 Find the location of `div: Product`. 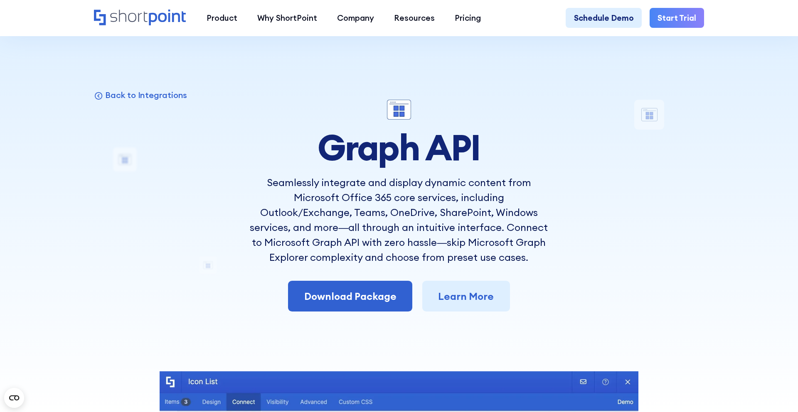

div: Product is located at coordinates (222, 18).